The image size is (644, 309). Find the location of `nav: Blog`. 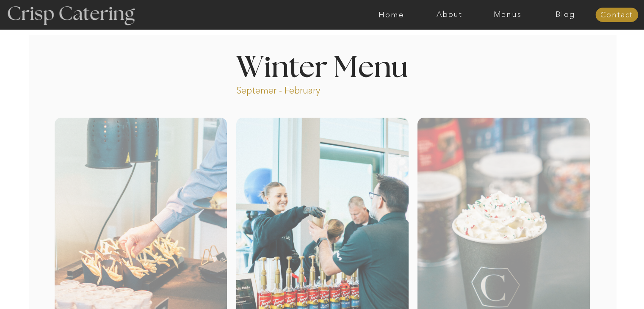

nav: Blog is located at coordinates (565, 15).